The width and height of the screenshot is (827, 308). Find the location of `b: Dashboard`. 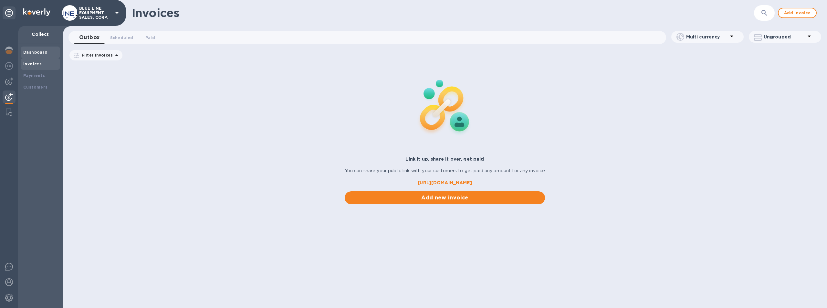

b: Dashboard is located at coordinates (36, 52).